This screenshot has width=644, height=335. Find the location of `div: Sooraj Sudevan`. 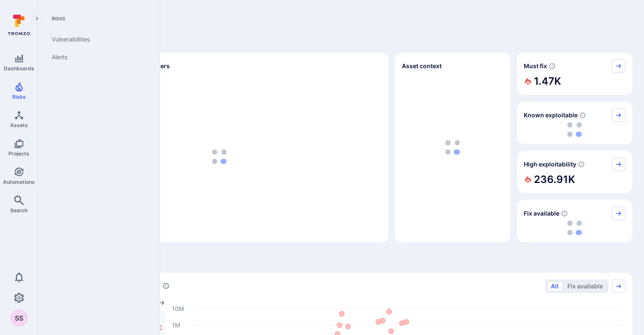

div: Sooraj Sudevan is located at coordinates (19, 317).